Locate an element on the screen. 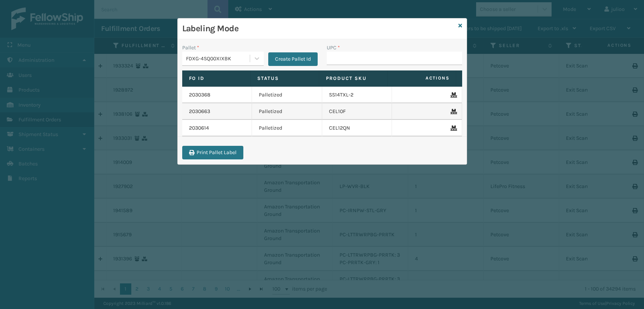 The height and width of the screenshot is (309, 644). div: FDXG-4SQ00XIXBK is located at coordinates (218, 59).